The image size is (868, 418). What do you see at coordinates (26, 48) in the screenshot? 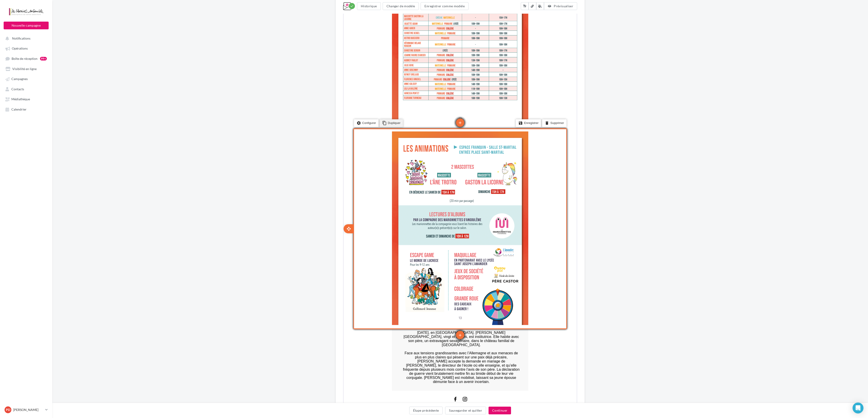
I see `a: Opérations` at bounding box center [26, 48].